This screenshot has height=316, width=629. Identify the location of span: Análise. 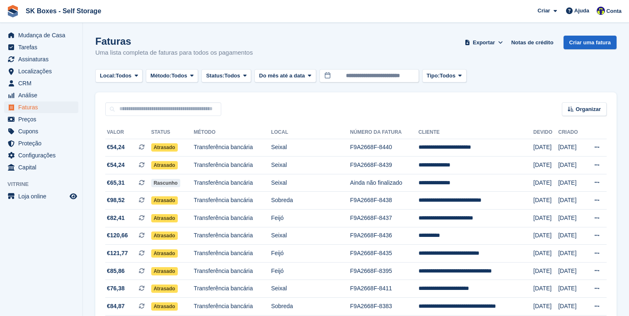
(43, 95).